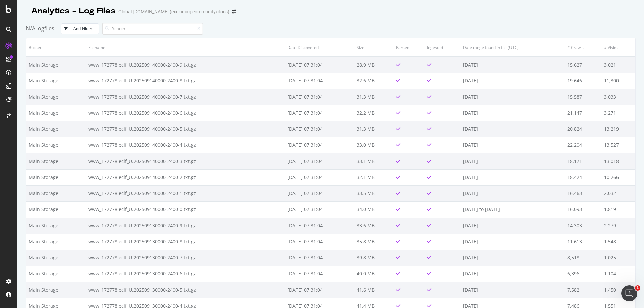 Image resolution: width=644 pixels, height=308 pixels. I want to click on td: 18,171, so click(583, 161).